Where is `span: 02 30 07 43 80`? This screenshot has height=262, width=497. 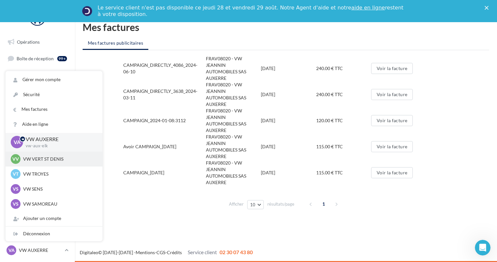
span: 02 30 07 43 80 is located at coordinates (236, 252).